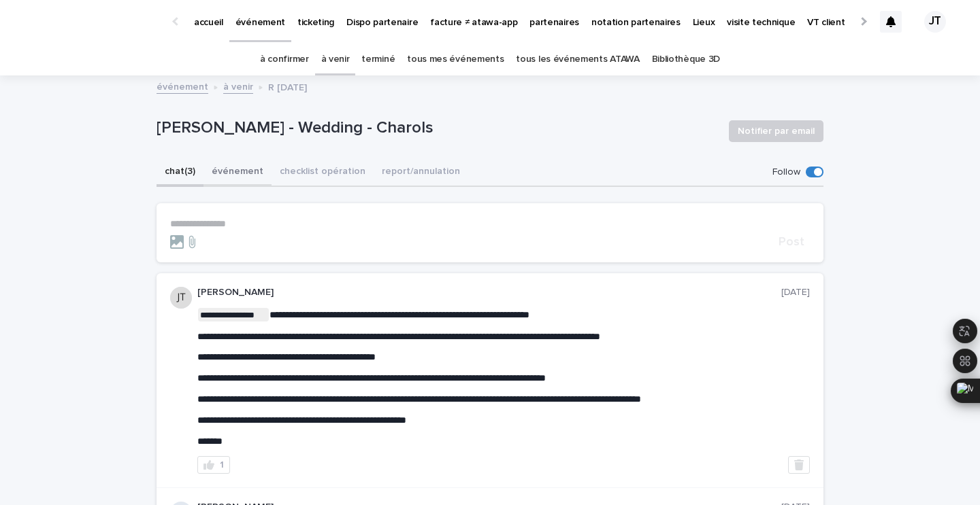  What do you see at coordinates (785, 172) in the screenshot?
I see `p: Follow` at bounding box center [785, 172].